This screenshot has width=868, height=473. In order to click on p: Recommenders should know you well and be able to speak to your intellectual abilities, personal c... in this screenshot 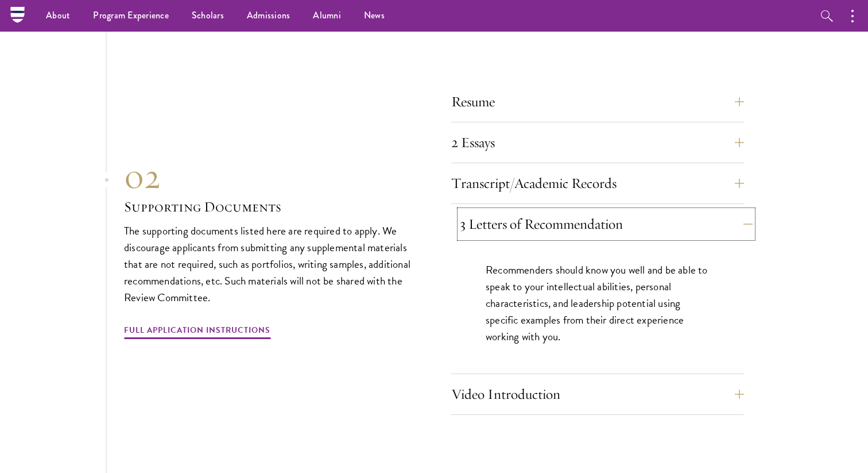, I will do `click(598, 303)`.